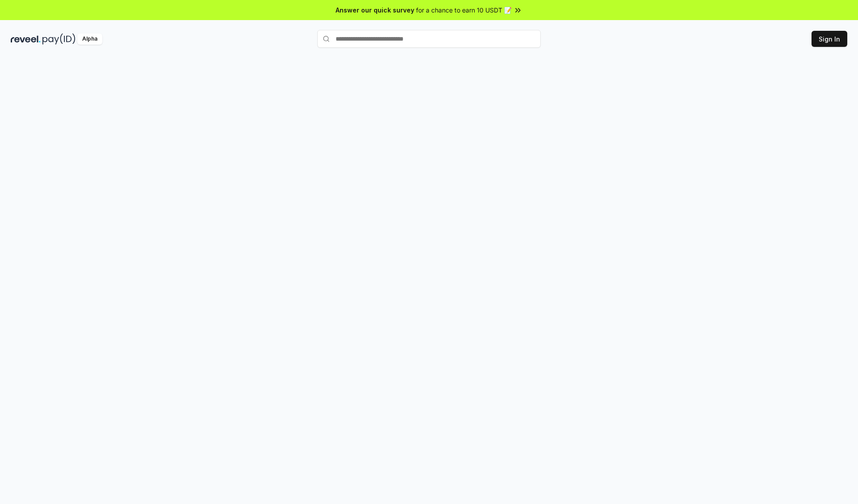 This screenshot has width=858, height=504. I want to click on span: for a chance to earn 10 USDT 📝, so click(464, 10).